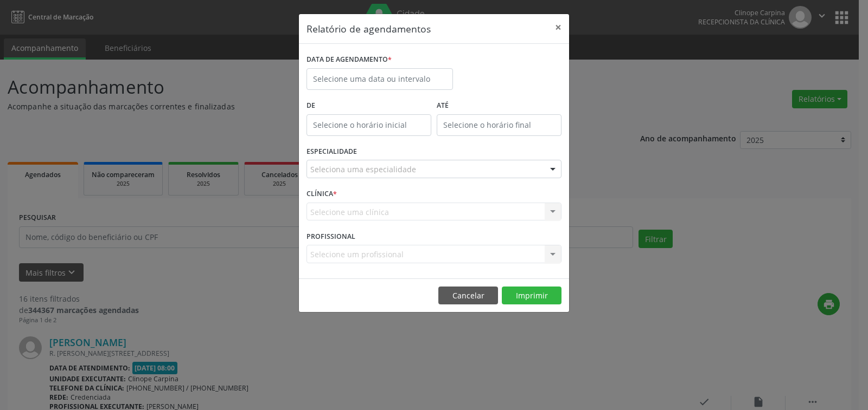  What do you see at coordinates (369, 106) in the screenshot?
I see `label: De` at bounding box center [369, 106].